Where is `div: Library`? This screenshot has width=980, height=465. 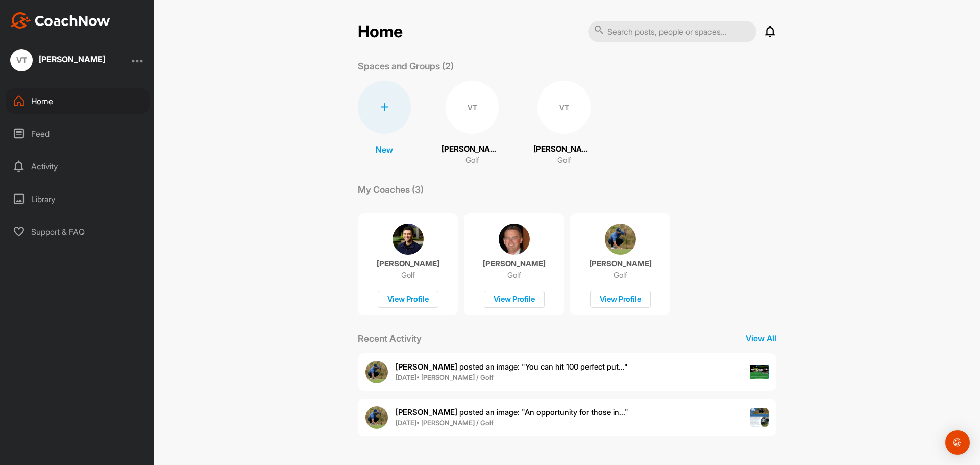
div: Library is located at coordinates (77, 199).